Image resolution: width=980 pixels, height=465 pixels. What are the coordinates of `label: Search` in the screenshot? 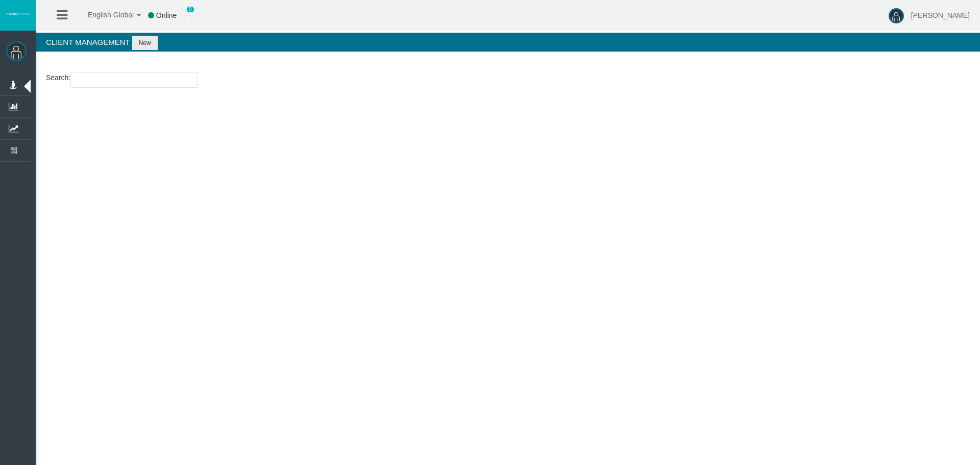 It's located at (57, 78).